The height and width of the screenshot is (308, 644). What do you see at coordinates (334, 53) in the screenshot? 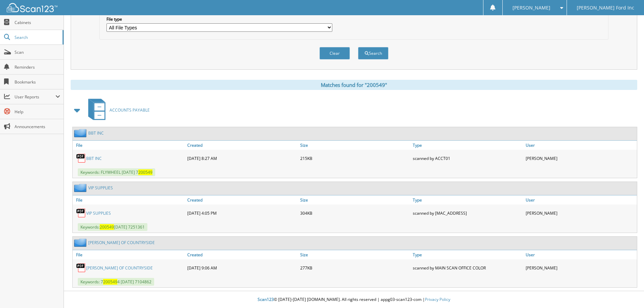
I see `button: Clear` at bounding box center [334, 53].